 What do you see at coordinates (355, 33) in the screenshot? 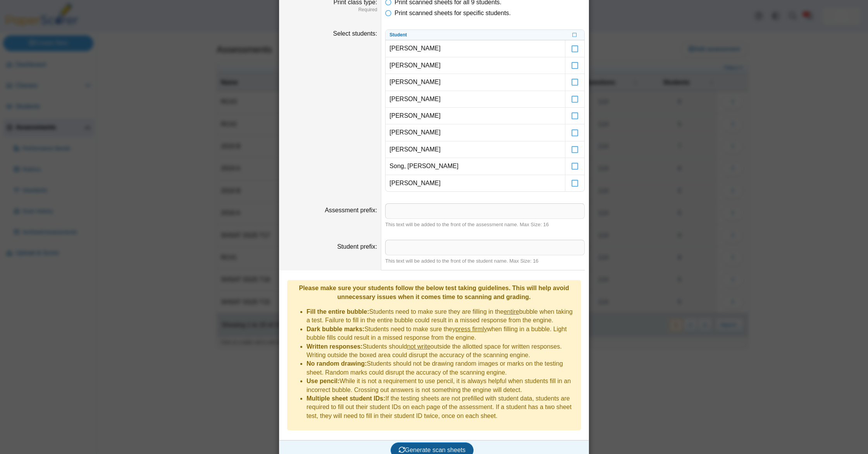
I see `label: Select students` at bounding box center [355, 33].